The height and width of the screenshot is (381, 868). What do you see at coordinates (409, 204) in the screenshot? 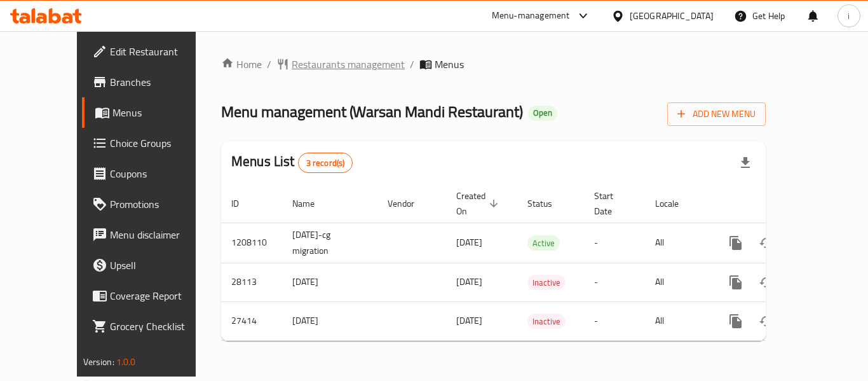
I see `span: Vendor` at bounding box center [409, 204].